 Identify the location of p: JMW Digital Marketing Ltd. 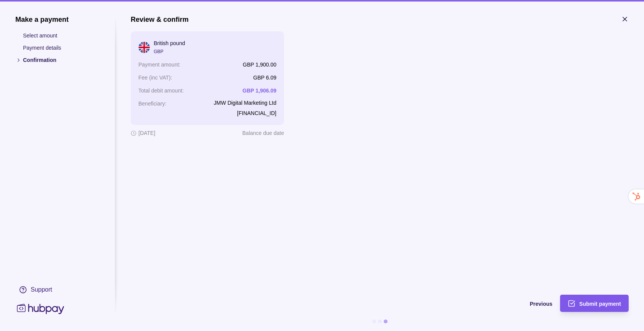
(245, 103).